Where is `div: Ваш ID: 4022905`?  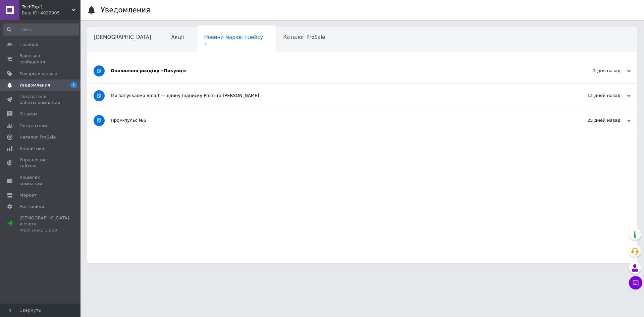
div: Ваш ID: 4022905 is located at coordinates (51, 13).